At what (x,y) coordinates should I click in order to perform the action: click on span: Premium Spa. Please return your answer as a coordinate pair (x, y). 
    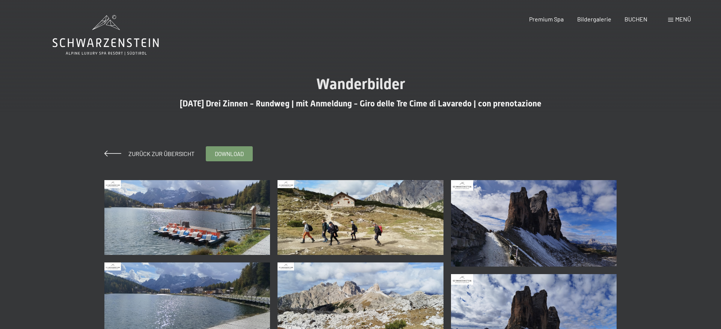
    Looking at the image, I should click on (546, 19).